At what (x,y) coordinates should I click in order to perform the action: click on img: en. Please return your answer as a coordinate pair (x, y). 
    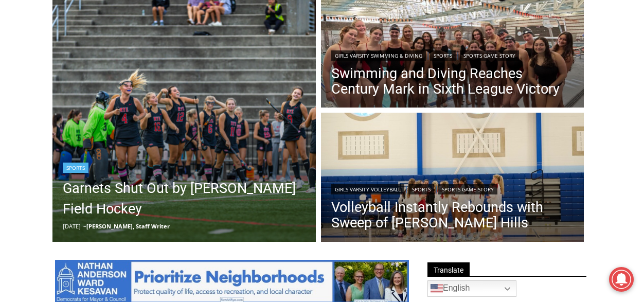
    Looking at the image, I should click on (437, 289).